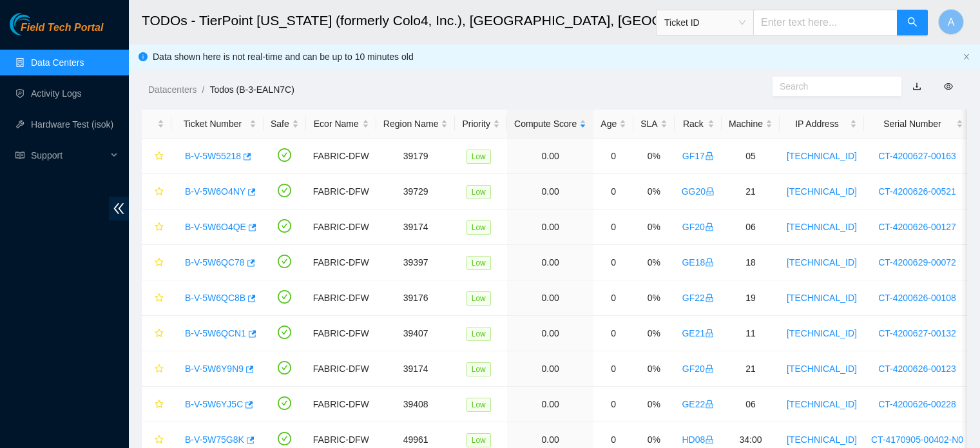  Describe the element at coordinates (697, 156) in the screenshot. I see `a: GF17lock` at that location.